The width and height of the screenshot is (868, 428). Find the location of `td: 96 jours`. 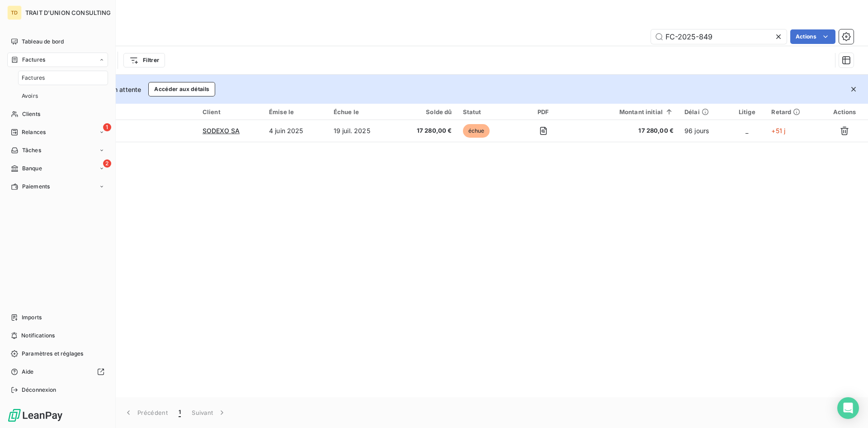

td: 96 jours is located at coordinates (703, 131).